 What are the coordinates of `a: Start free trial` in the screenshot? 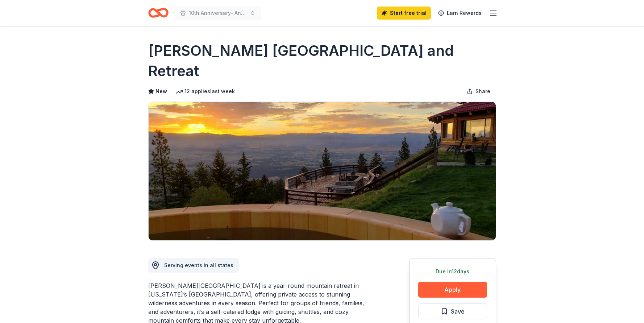 It's located at (404, 13).